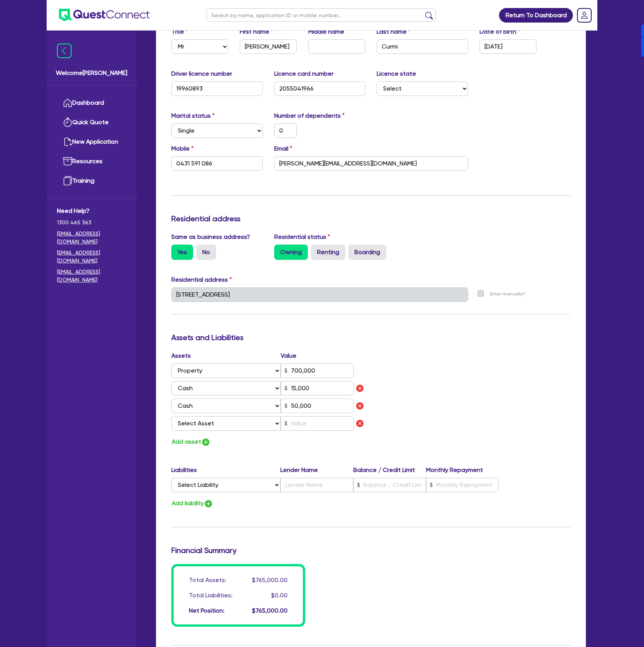 Image resolution: width=644 pixels, height=647 pixels. What do you see at coordinates (226, 470) in the screenshot?
I see `label: Liabilities` at bounding box center [226, 470].